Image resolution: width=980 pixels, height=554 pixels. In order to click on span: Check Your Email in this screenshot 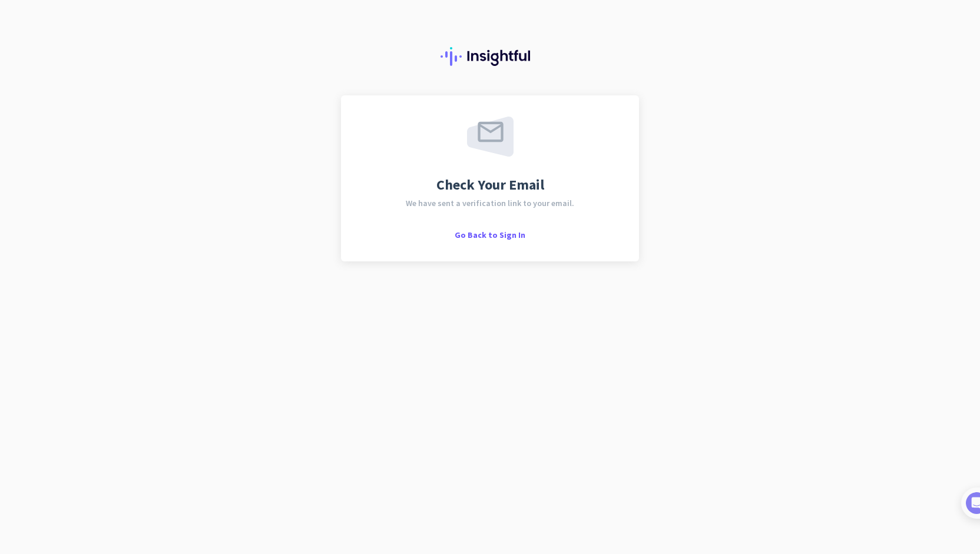, I will do `click(490, 185)`.